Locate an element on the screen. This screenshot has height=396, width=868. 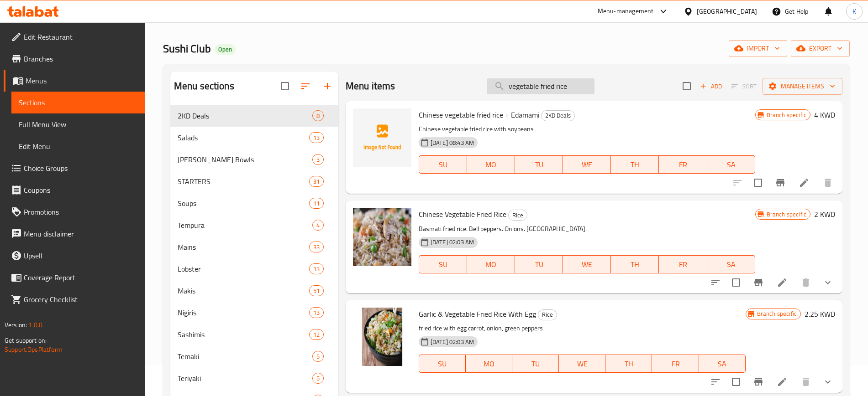
span: Teriyaki is located at coordinates (244, 379).